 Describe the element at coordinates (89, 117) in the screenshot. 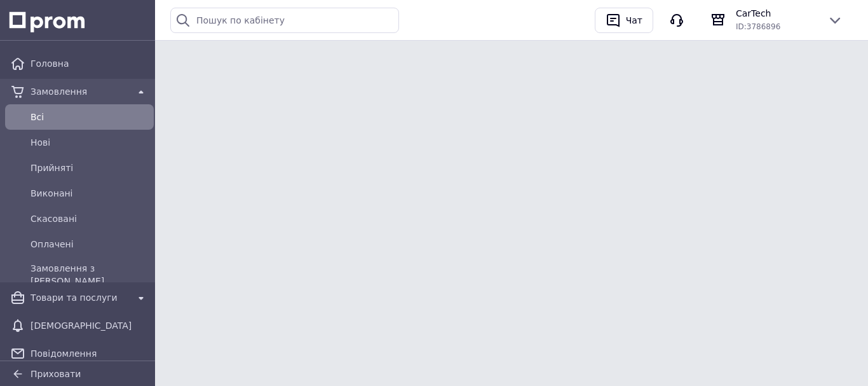

I see `span: Всi` at that location.